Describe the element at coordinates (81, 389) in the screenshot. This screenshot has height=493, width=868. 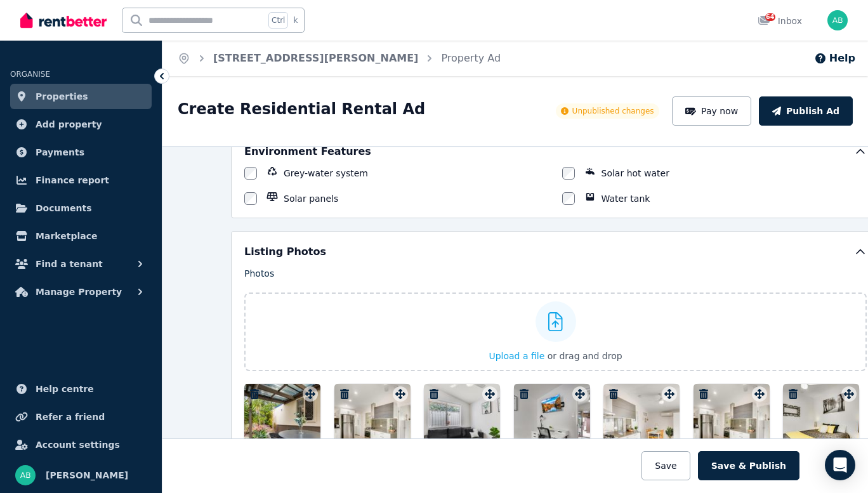
I see `a: Help centre` at that location.